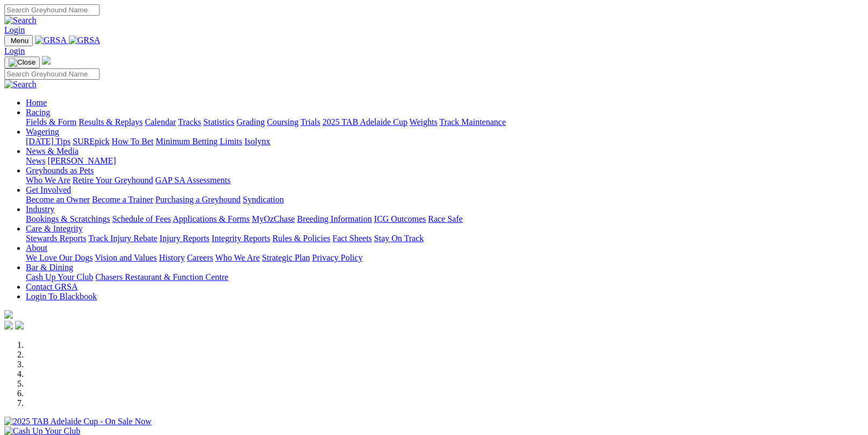  What do you see at coordinates (49, 267) in the screenshot?
I see `a: Bar & Dining` at bounding box center [49, 267].